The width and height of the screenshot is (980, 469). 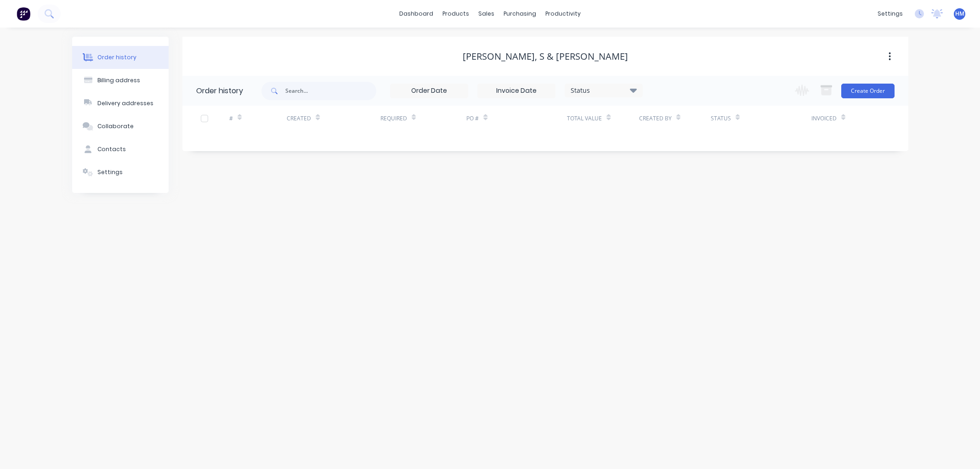 What do you see at coordinates (519, 14) in the screenshot?
I see `div: purchasing` at bounding box center [519, 14].